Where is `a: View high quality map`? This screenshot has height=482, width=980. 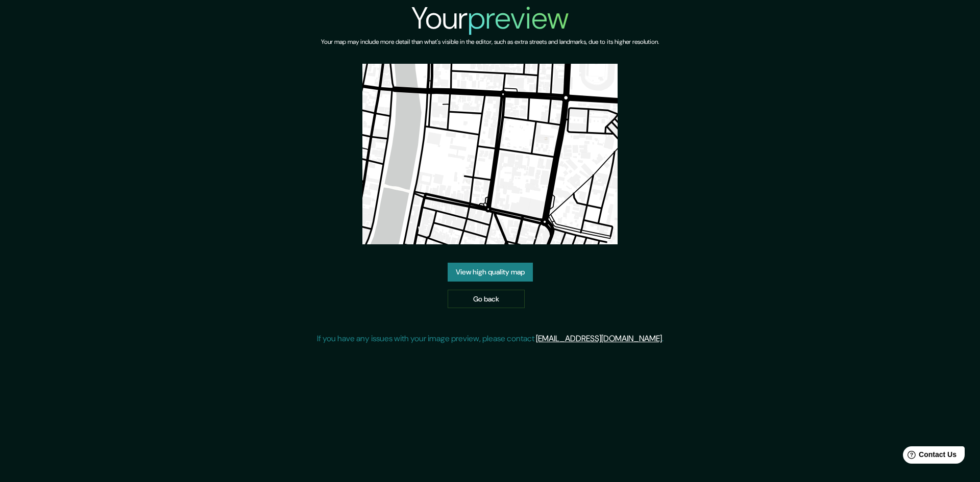 a: View high quality map is located at coordinates (490, 272).